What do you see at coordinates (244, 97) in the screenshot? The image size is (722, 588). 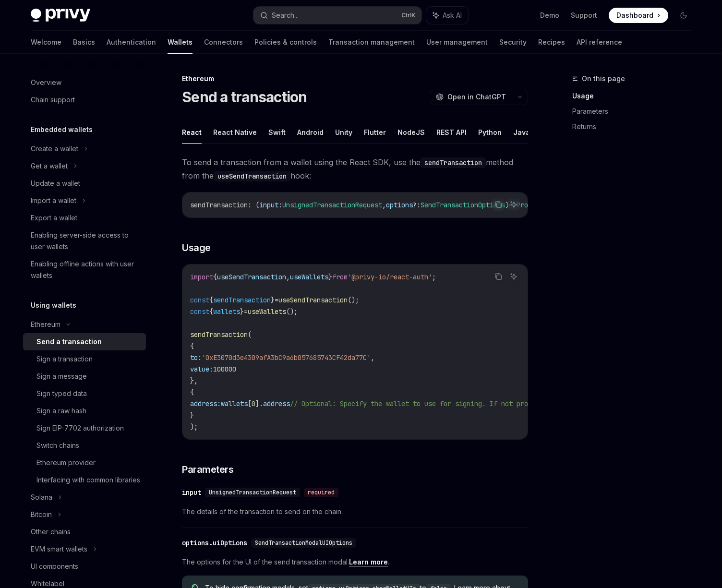 I see `h1: Send a transaction` at bounding box center [244, 97].